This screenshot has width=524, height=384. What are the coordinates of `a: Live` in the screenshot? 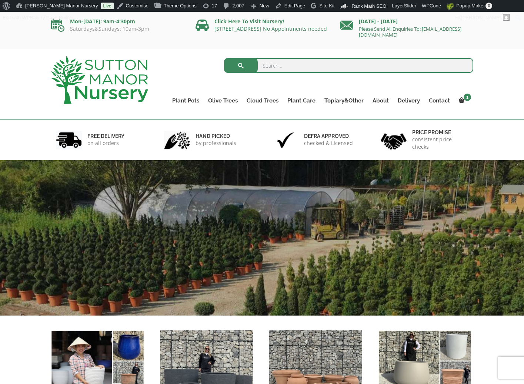 It's located at (107, 6).